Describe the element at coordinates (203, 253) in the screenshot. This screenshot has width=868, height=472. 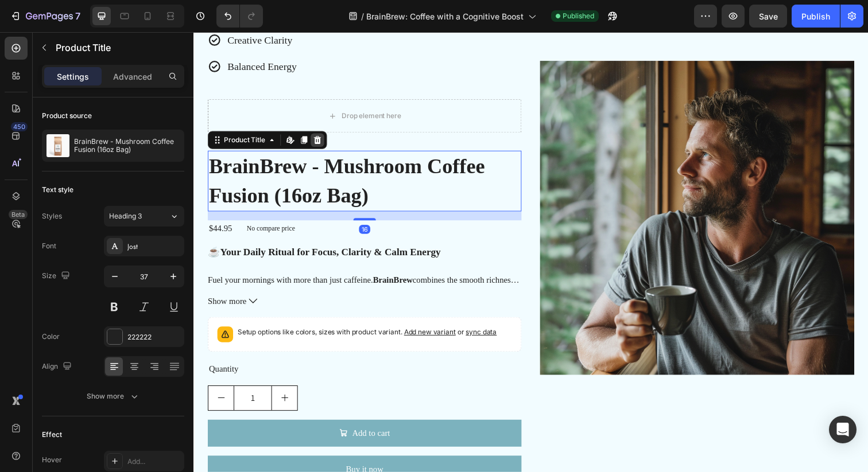
I see `b: BrainBrew` at that location.